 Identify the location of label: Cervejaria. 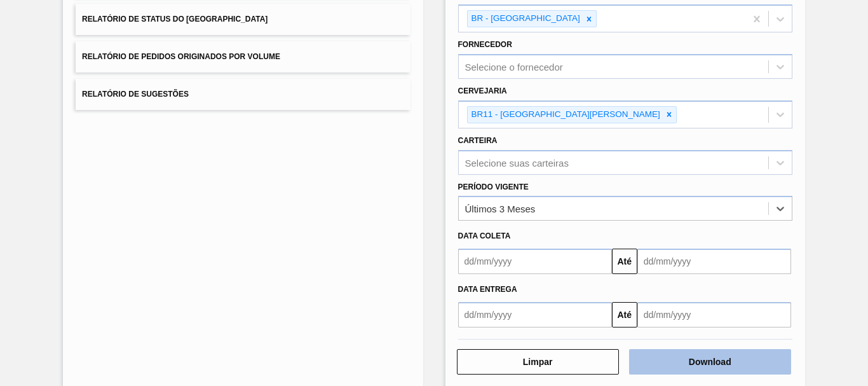
(482, 91).